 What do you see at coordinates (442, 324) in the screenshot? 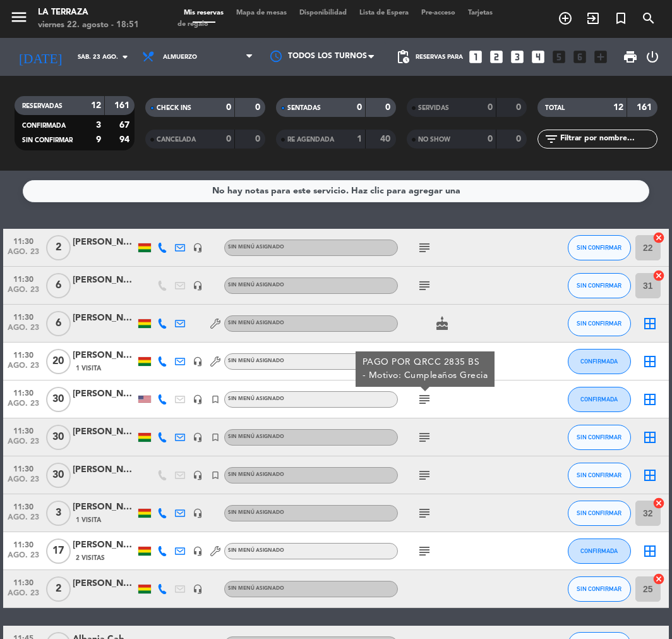
I see `i: cake` at bounding box center [442, 324].